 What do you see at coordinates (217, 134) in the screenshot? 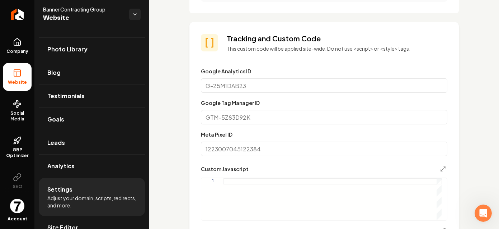
I see `label: Meta Pixel ID` at bounding box center [217, 134].